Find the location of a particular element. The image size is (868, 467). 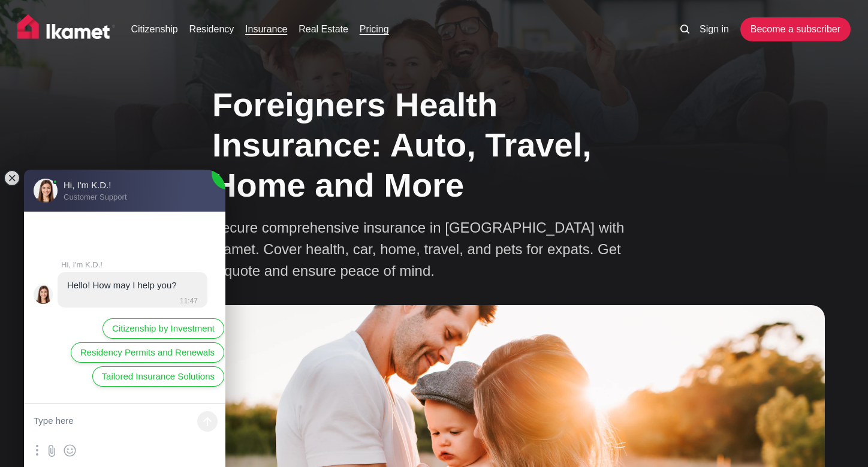

a: Real Estate is located at coordinates (323, 29).